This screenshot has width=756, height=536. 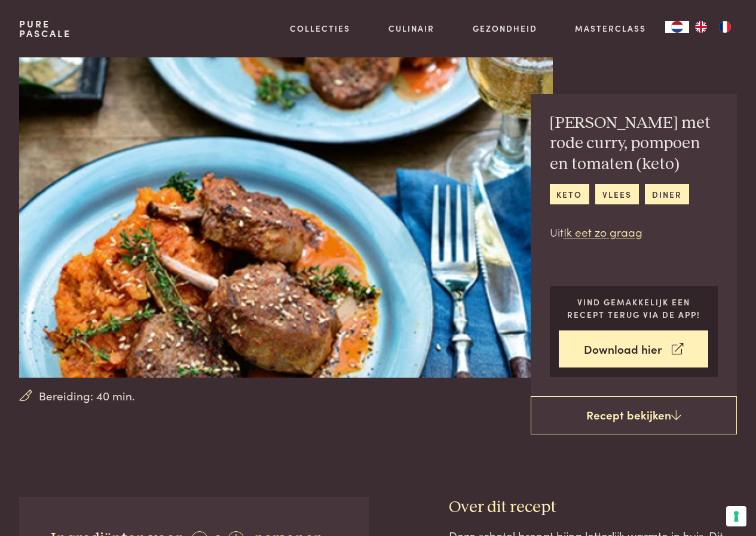 What do you see at coordinates (633, 349) in the screenshot?
I see `a: Download hier` at bounding box center [633, 349].